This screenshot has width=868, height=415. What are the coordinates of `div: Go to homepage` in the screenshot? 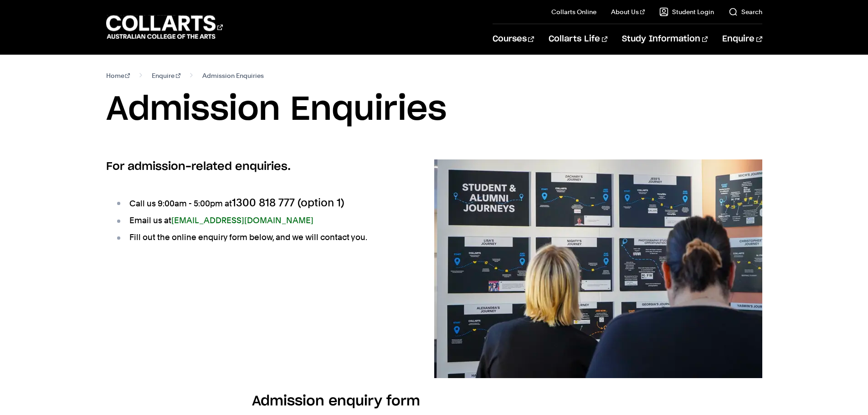 It's located at (165, 27).